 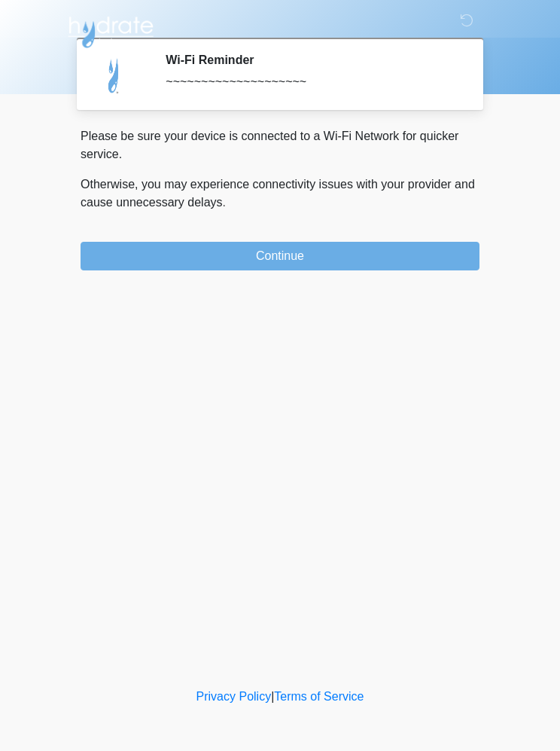 What do you see at coordinates (115, 76) in the screenshot?
I see `img: Agent Avatar` at bounding box center [115, 76].